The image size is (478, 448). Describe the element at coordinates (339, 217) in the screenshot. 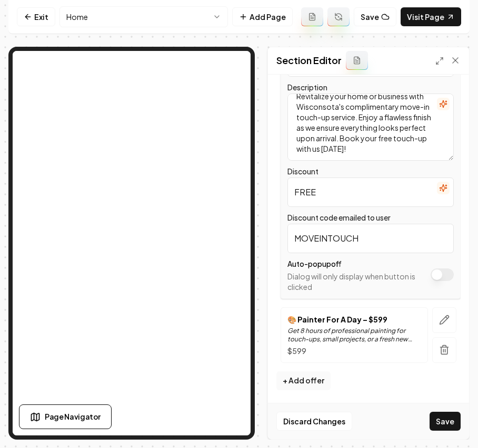

I see `label: Discount code emailed to user` at that location.